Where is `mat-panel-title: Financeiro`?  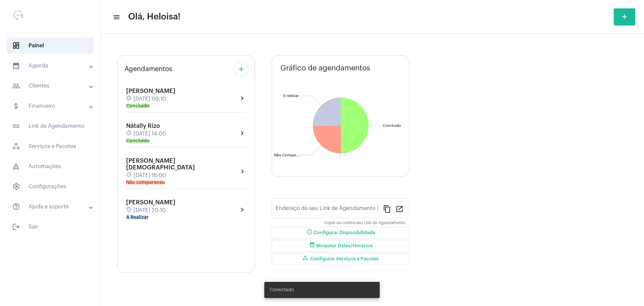 mat-panel-title: Financeiro is located at coordinates (51, 106).